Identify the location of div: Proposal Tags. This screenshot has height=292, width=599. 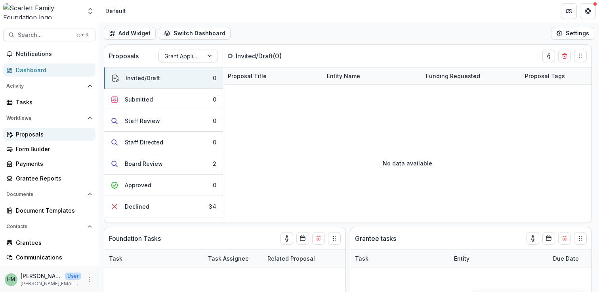
(545, 76).